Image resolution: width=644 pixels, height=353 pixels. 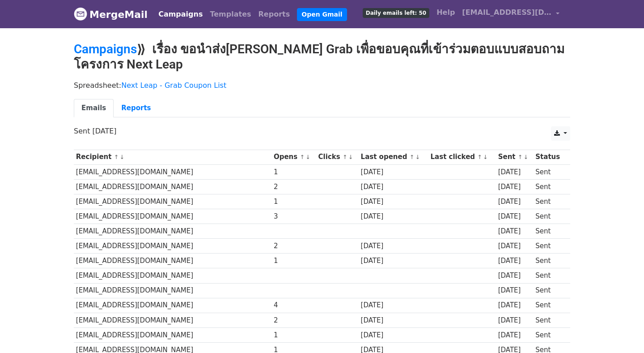 I want to click on th: Last clicked, so click(x=462, y=157).